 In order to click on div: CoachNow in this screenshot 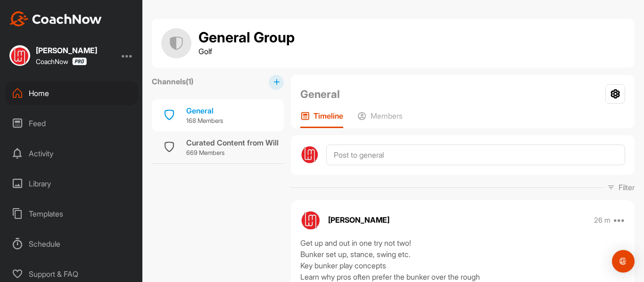, I will do `click(61, 61)`.